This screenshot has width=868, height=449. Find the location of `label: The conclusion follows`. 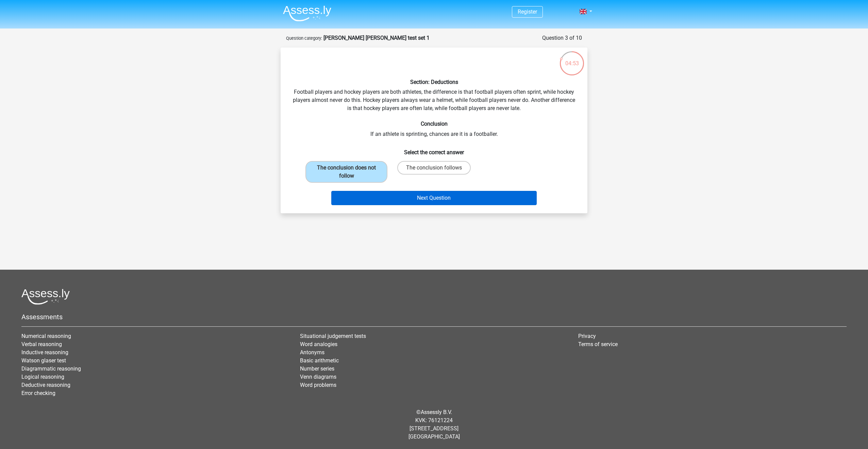

label: The conclusion follows is located at coordinates (434, 168).